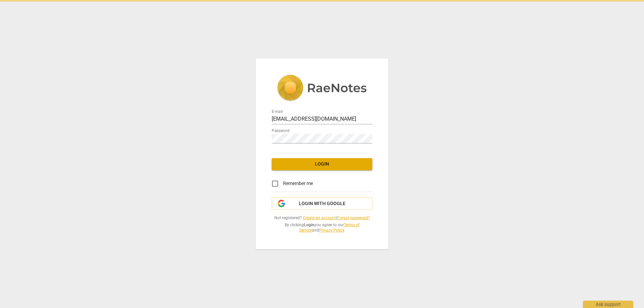  I want to click on span: Not registered? |, so click(322, 217).